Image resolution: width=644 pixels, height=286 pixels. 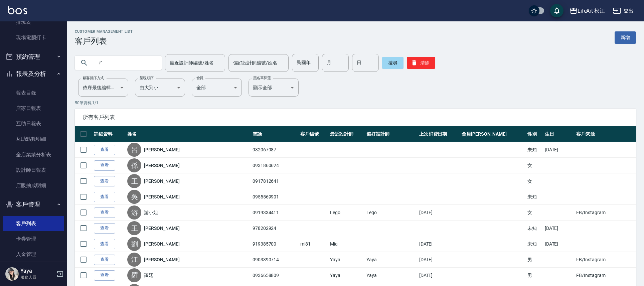 What do you see at coordinates (421, 63) in the screenshot?
I see `button: 清除` at bounding box center [421, 63].